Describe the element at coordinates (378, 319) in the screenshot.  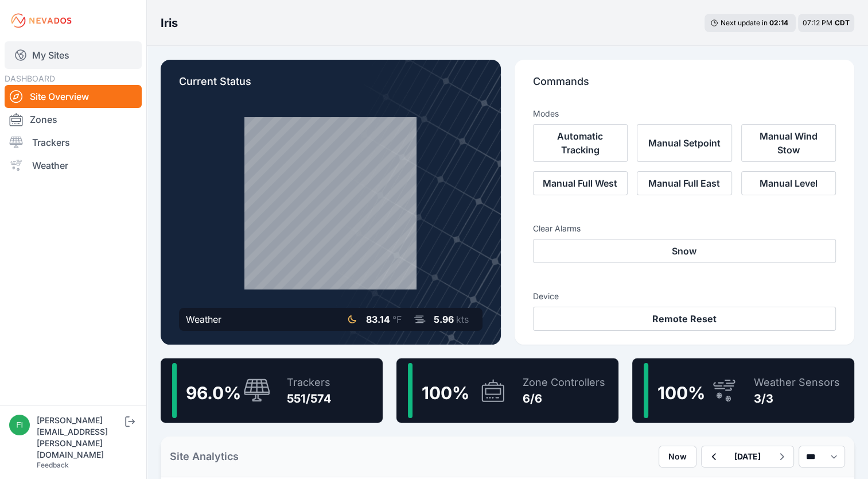
I see `span: 83.14` at that location.